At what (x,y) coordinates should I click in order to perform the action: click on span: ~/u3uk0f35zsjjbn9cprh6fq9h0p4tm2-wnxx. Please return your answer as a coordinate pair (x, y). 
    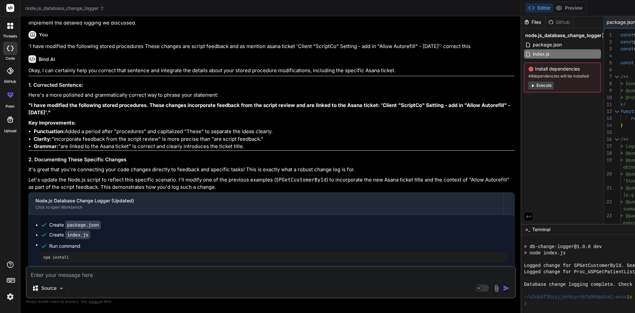
    Looking at the image, I should click on (575, 297).